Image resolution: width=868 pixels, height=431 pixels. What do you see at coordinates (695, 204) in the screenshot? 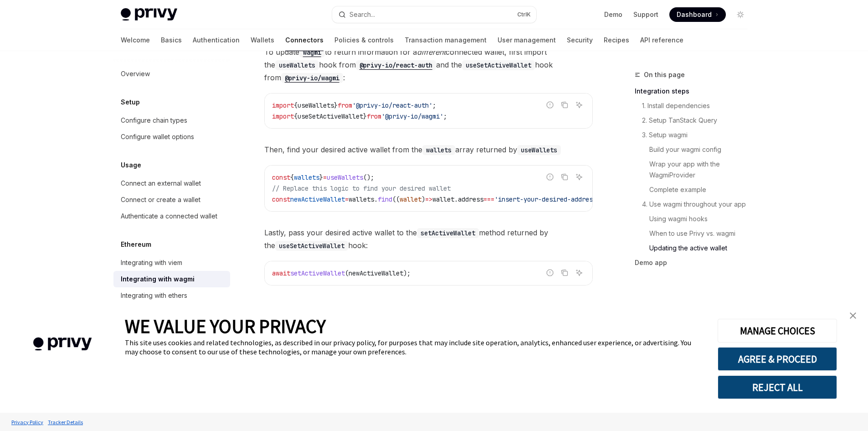
I see `a: 4. Use wagmi throughout your app` at bounding box center [695, 204].